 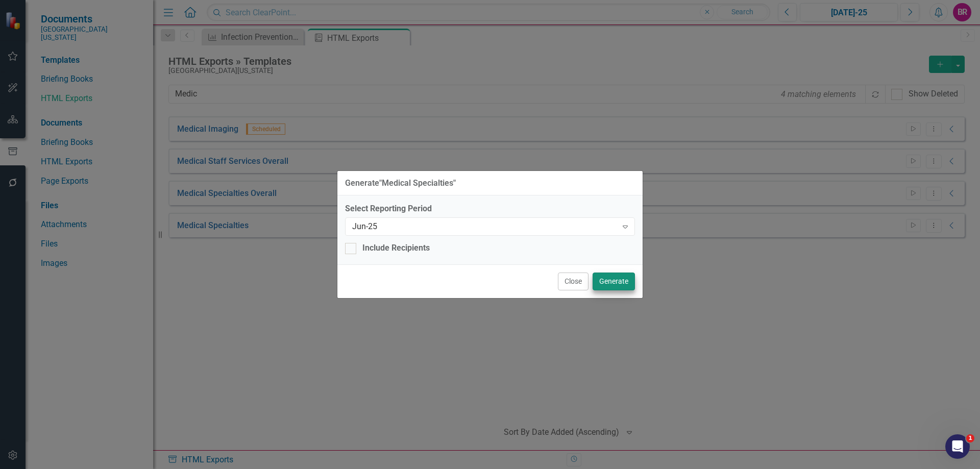 What do you see at coordinates (970, 438) in the screenshot?
I see `span: 1` at bounding box center [970, 438].